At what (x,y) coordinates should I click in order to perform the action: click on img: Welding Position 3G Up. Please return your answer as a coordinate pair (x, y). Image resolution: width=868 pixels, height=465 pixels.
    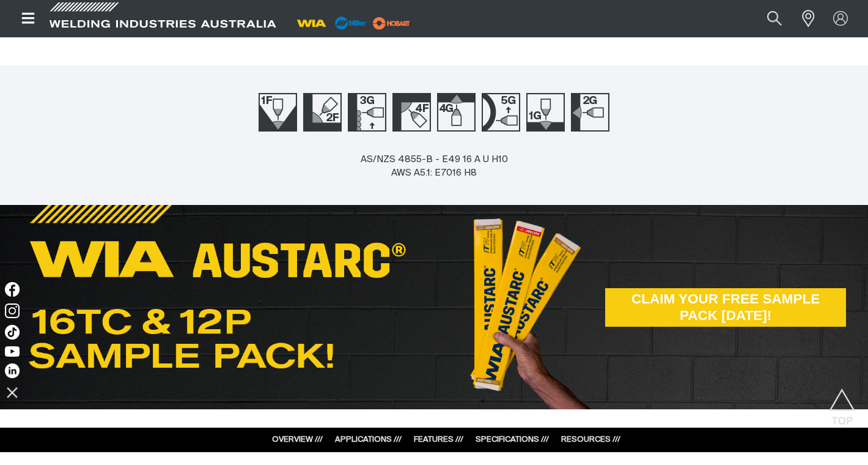
    Looking at the image, I should click on (367, 112).